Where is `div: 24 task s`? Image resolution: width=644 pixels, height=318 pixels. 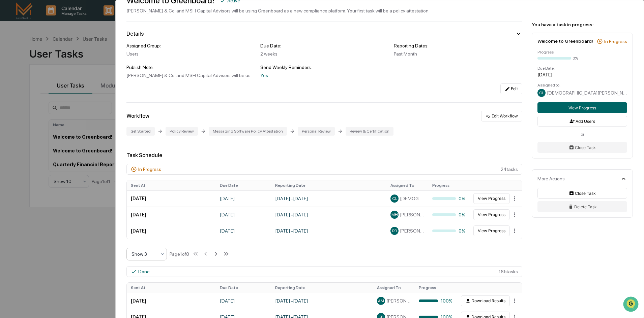 div: 24 task s is located at coordinates (324, 169).